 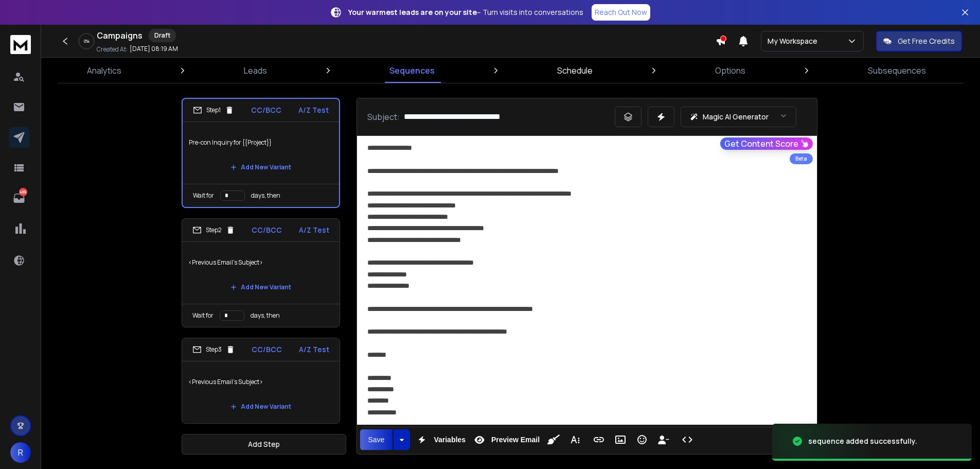 I want to click on div: Draft, so click(x=162, y=35).